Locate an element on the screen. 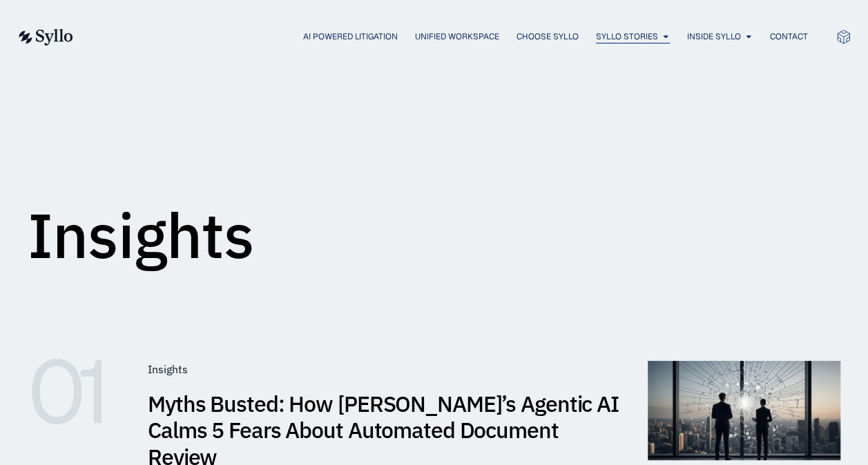 The height and width of the screenshot is (465, 868). span: Contact is located at coordinates (789, 37).